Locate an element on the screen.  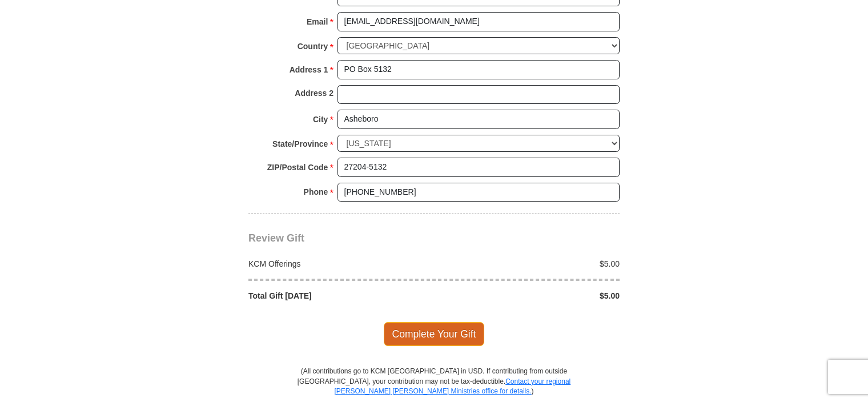
strong: Address 1 is located at coordinates (309, 70).